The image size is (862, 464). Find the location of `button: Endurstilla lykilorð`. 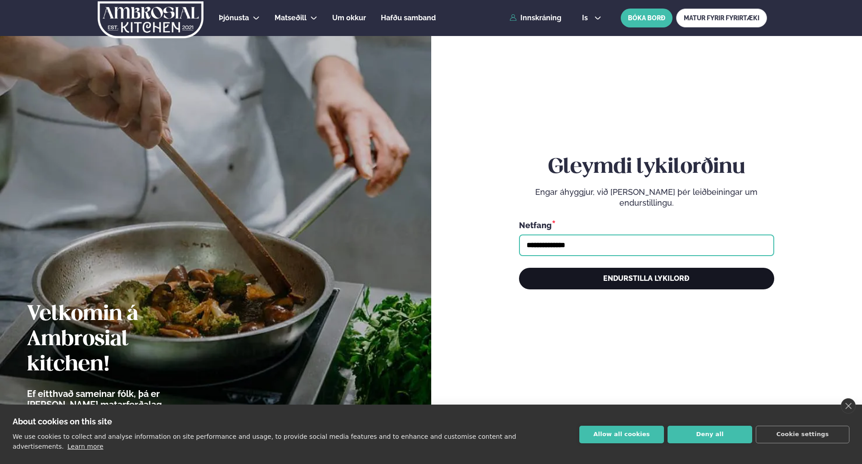

button: Endurstilla lykilorð is located at coordinates (646, 279).